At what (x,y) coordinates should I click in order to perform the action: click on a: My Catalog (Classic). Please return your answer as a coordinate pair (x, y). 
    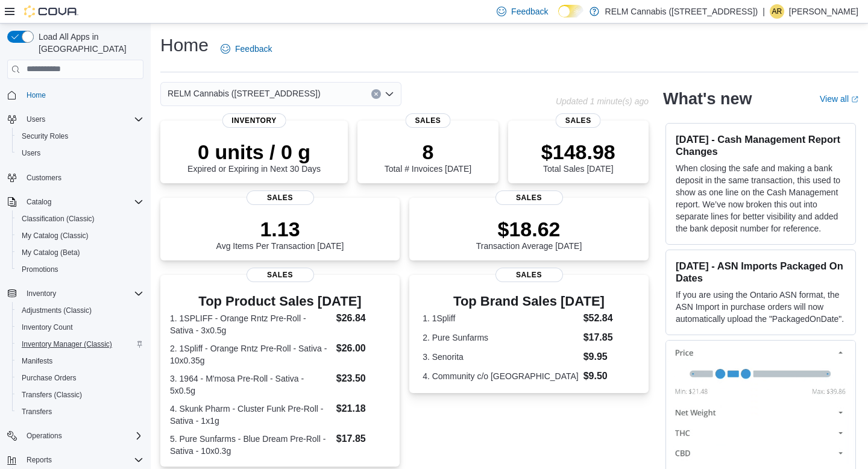
    Looking at the image, I should click on (55, 236).